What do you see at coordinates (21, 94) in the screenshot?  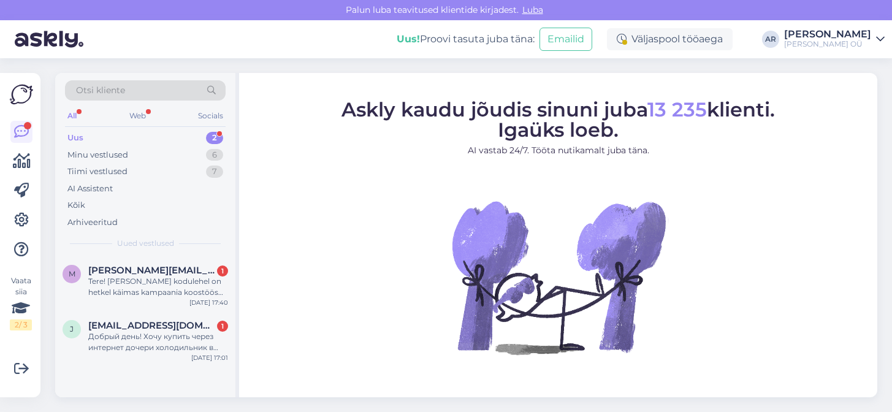 I see `img: Askly Logo` at bounding box center [21, 94].